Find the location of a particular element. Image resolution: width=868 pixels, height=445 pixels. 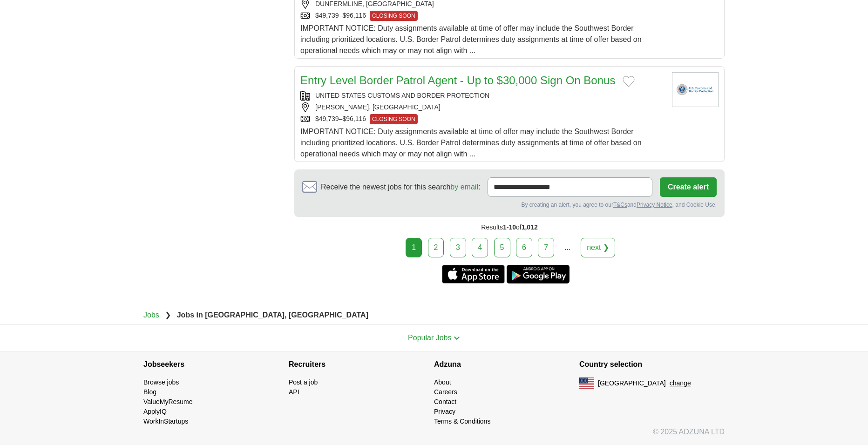

span: Receive the newest jobs for this search : is located at coordinates (400, 187).